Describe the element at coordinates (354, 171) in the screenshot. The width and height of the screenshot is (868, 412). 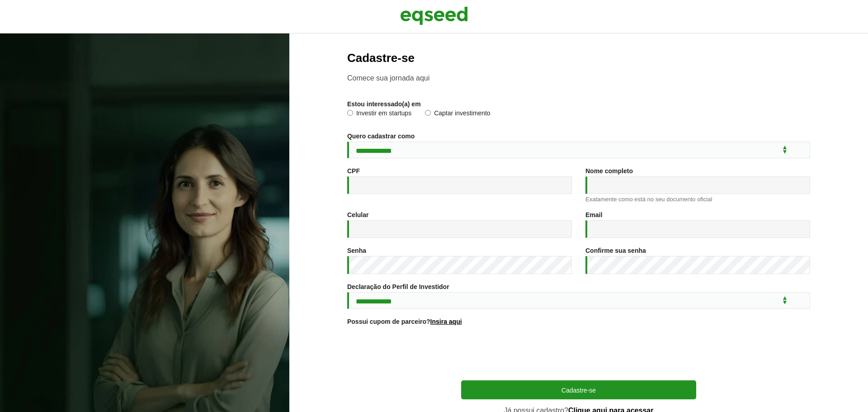
I see `label: CPF` at that location.